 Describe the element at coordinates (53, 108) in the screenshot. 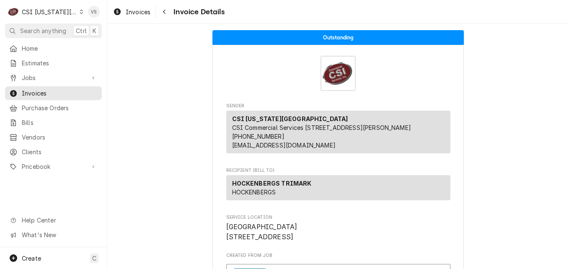

I see `a: Purchase Orders` at that location.